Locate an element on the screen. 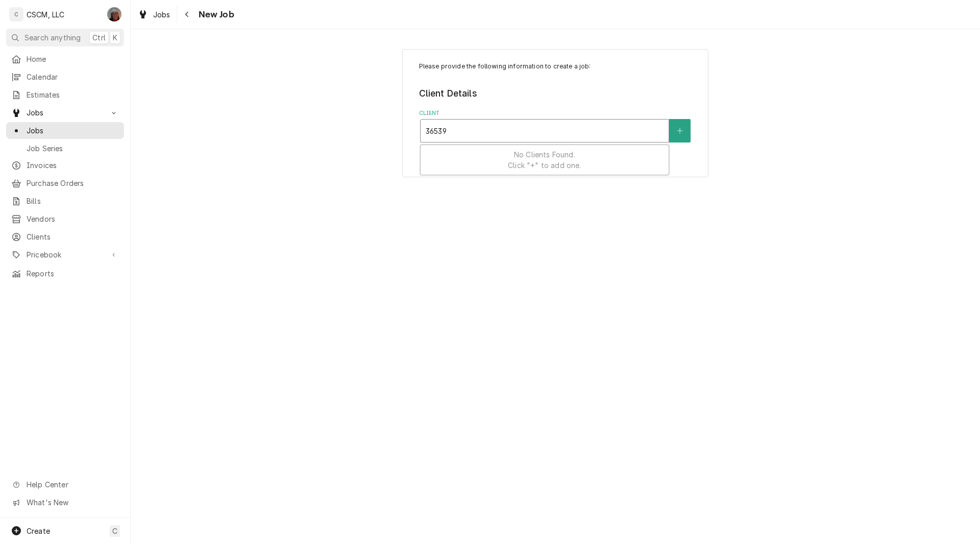  a: Job Series is located at coordinates (65, 148).